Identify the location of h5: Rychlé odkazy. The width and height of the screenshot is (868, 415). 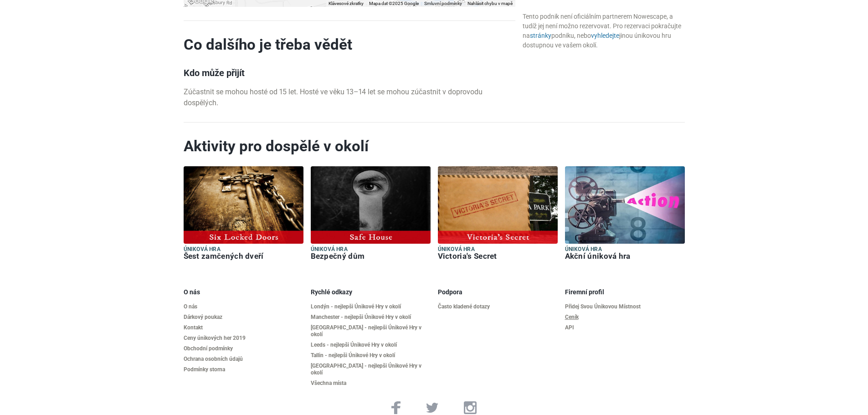
(370, 292).